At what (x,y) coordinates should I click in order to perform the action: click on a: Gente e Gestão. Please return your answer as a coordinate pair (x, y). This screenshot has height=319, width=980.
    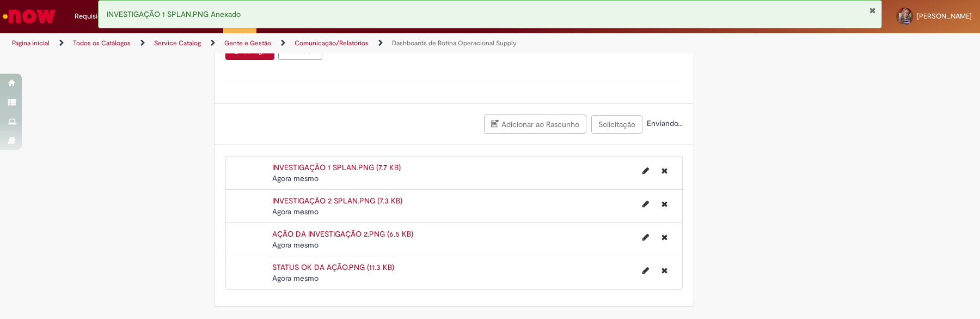
    Looking at the image, I should click on (247, 43).